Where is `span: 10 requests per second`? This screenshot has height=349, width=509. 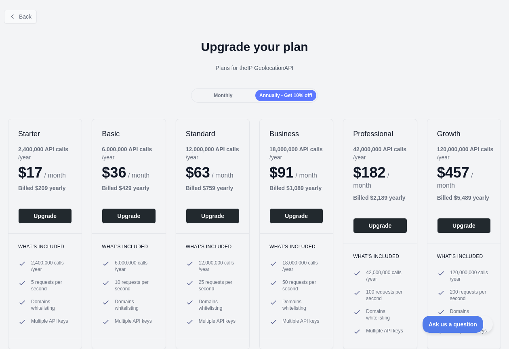
span: 10 requests per second is located at coordinates (135, 285).